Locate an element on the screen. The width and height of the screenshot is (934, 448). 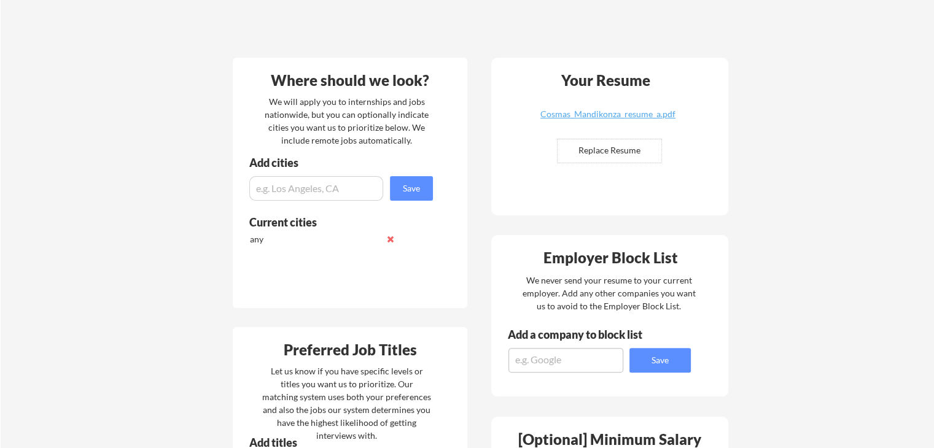
div: We never send your resume to your current employer. Add any other companies you want us to avoid ... is located at coordinates (609, 293).